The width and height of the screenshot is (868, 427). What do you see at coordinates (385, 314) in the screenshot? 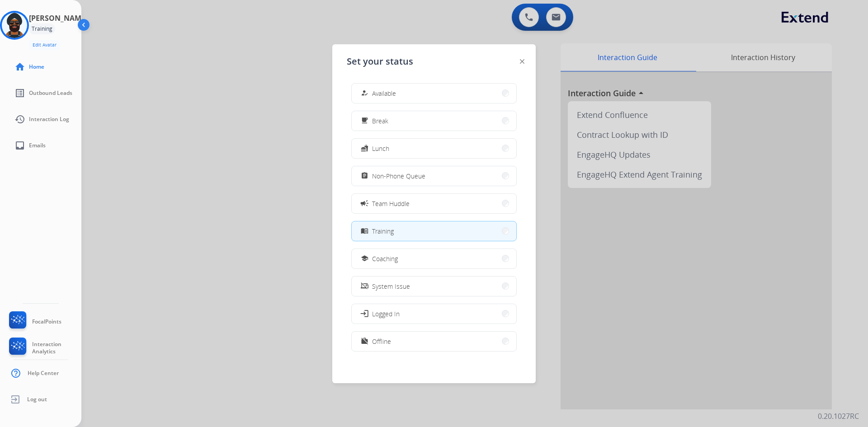
I see `span: Logged In` at bounding box center [385, 314].